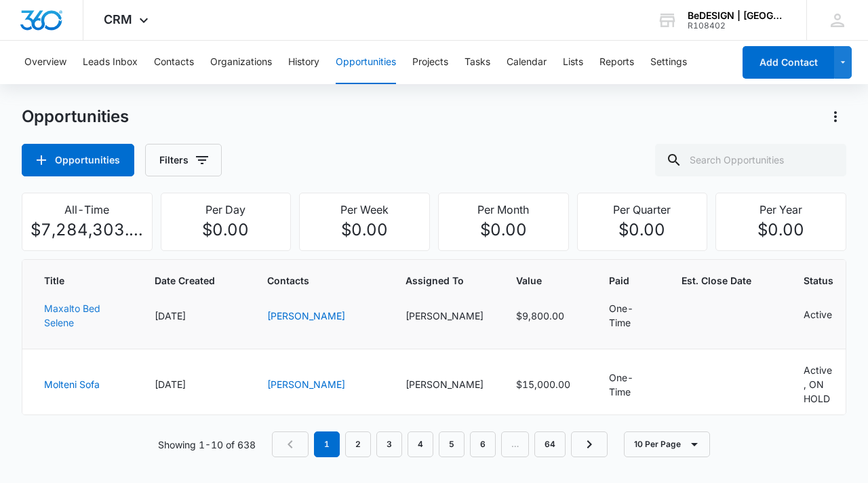  What do you see at coordinates (304, 63) in the screenshot?
I see `button: History` at bounding box center [304, 63].